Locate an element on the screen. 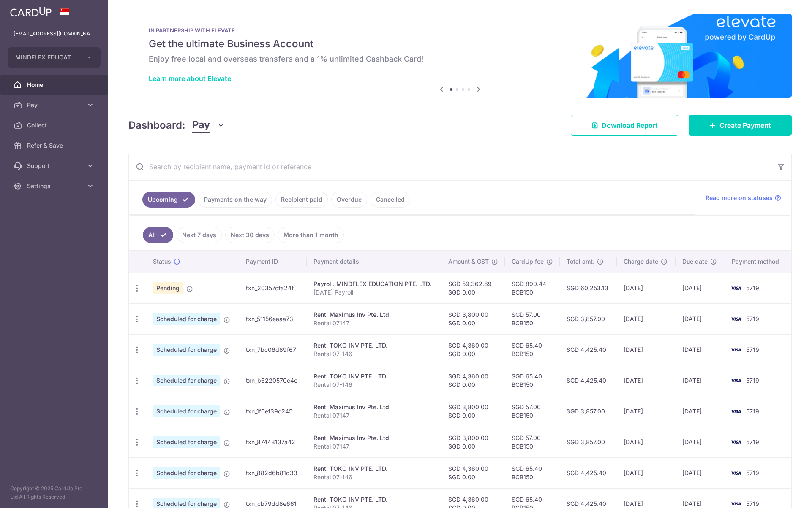  a: Recipient paid is located at coordinates (301, 200).